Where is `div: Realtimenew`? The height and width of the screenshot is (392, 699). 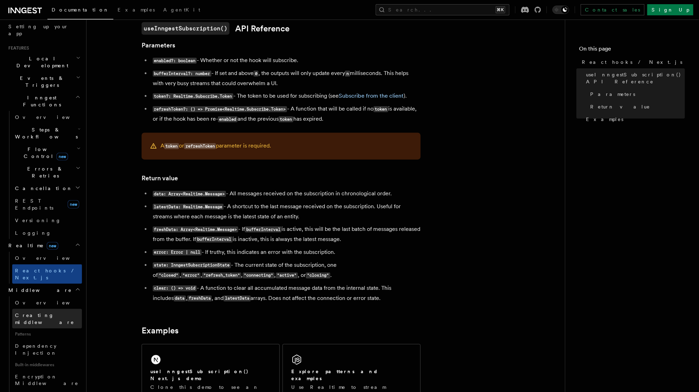 div: Realtimenew is located at coordinates (44, 268).